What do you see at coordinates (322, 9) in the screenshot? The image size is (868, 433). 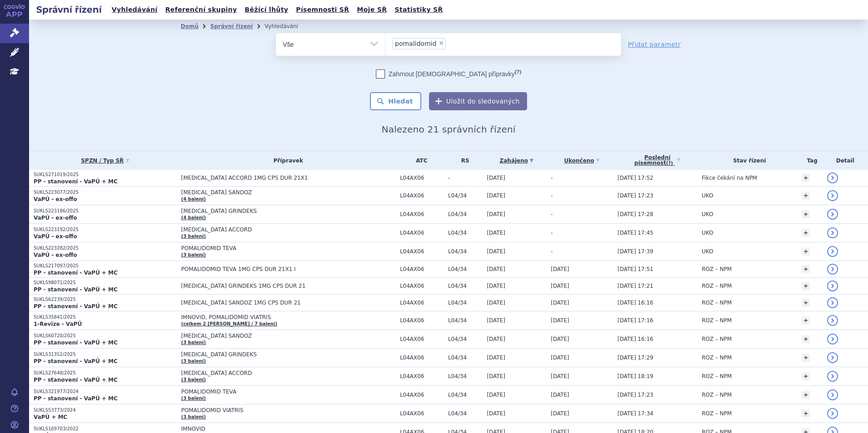 I see `a: Písemnosti SŘ` at bounding box center [322, 9].